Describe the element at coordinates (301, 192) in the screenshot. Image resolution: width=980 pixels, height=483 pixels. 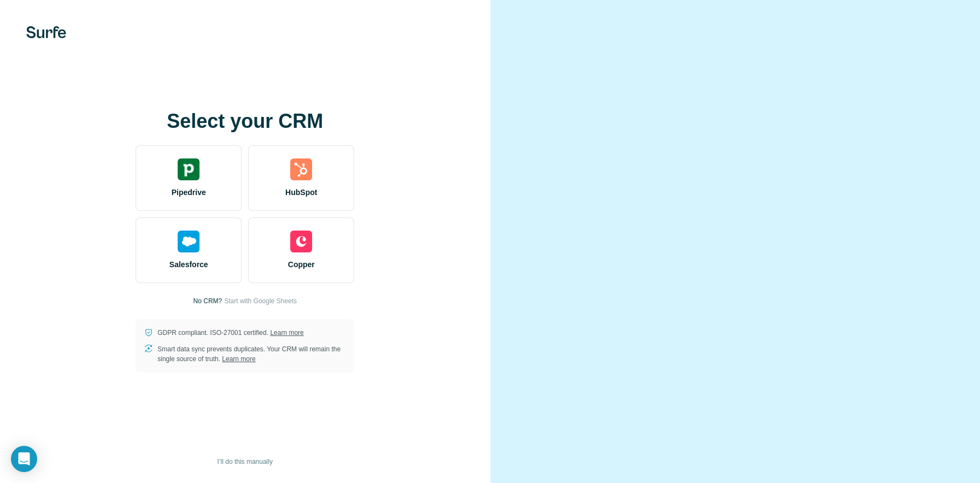
I see `span: HubSpot` at that location.